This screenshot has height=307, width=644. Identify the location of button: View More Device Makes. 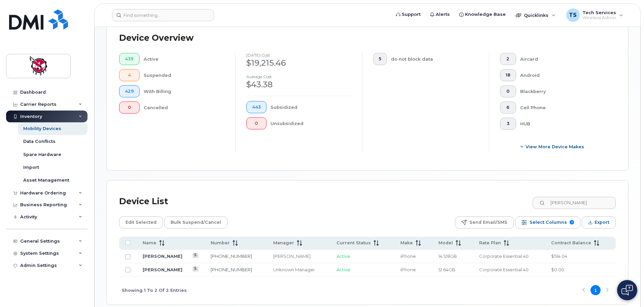
(552, 147).